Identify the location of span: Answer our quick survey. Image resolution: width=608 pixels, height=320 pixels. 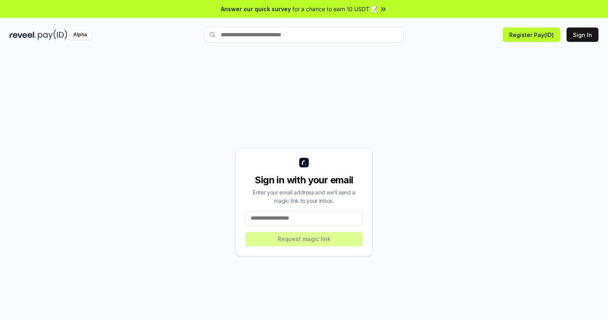
(256, 9).